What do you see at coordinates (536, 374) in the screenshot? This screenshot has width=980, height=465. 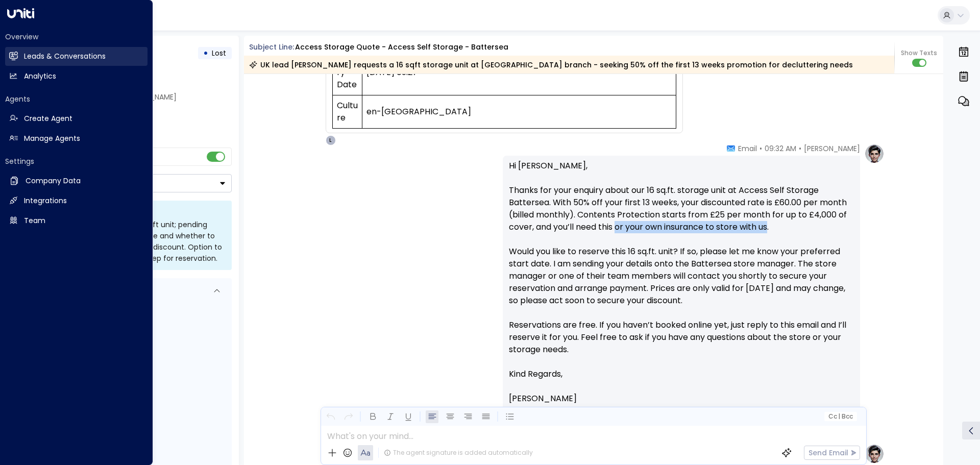 I see `span: Kind Regards,` at bounding box center [536, 374].